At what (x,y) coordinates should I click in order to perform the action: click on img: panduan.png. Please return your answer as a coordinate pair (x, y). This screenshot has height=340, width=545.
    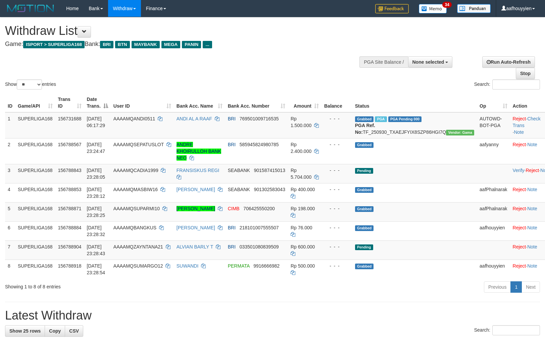
    Looking at the image, I should click on (474, 8).